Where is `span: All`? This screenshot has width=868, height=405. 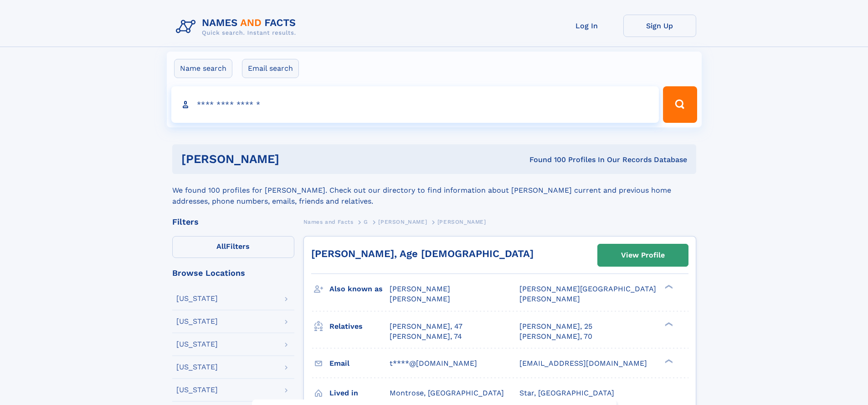 span: All is located at coordinates (221, 246).